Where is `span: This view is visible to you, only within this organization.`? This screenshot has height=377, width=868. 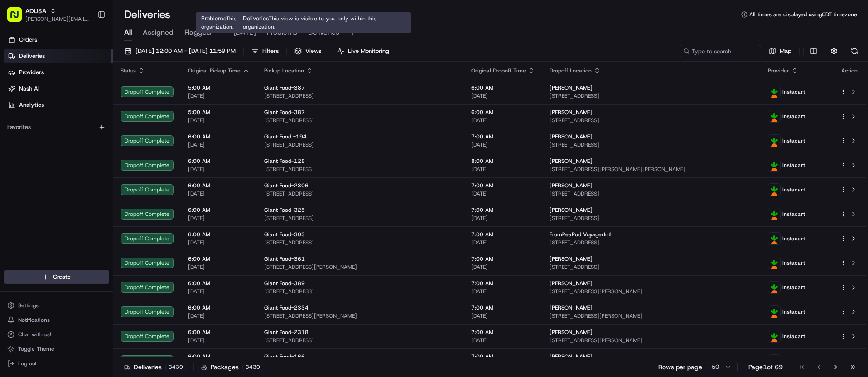
span: This view is visible to you, only within this organization. is located at coordinates (309, 22).